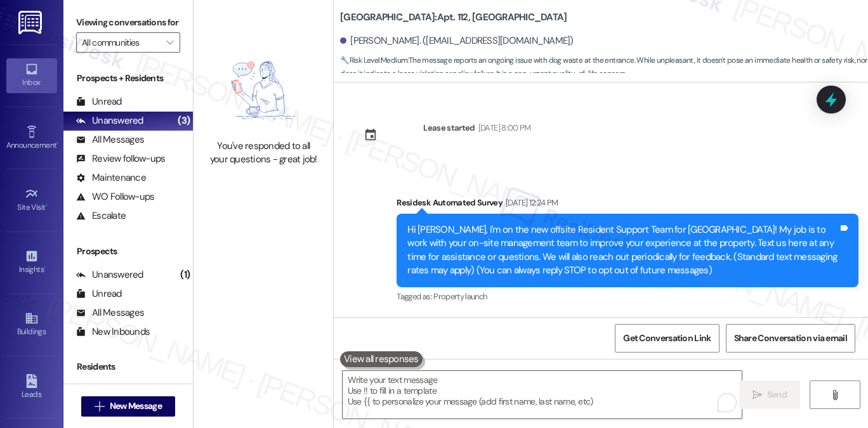 This screenshot has height=428, width=868. What do you see at coordinates (111, 178) in the screenshot?
I see `div: Maintenance` at bounding box center [111, 178].